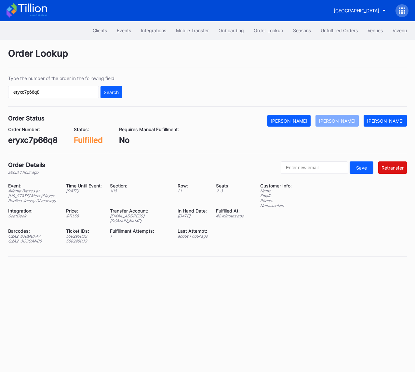 The width and height of the screenshot is (415, 372). I want to click on div: Barcodes:, so click(33, 231).